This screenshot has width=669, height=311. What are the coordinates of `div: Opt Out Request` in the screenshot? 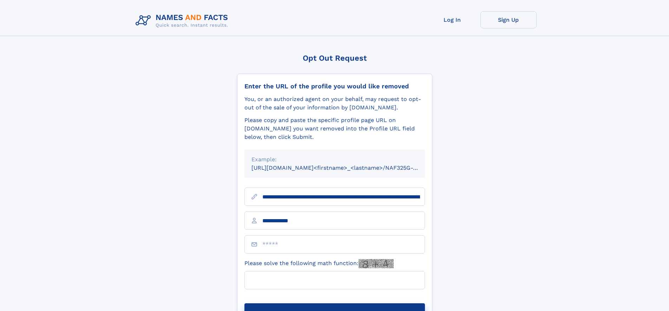 It's located at (334, 58).